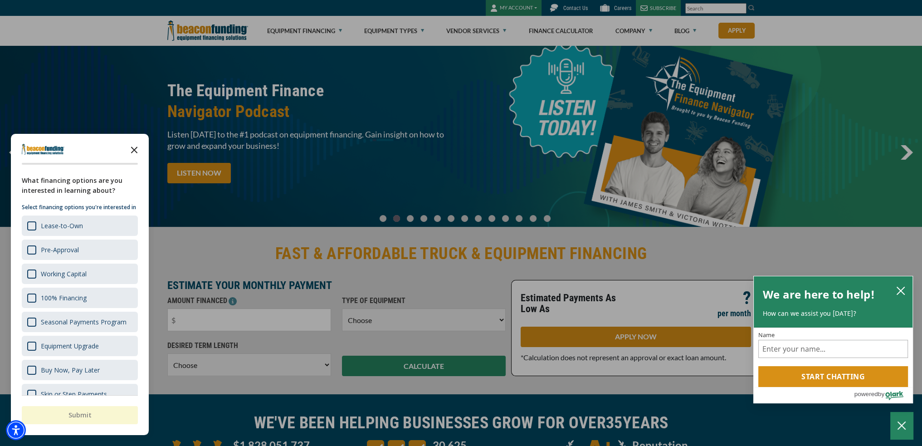  What do you see at coordinates (819, 294) in the screenshot?
I see `h2: We are here to help!` at bounding box center [819, 294].